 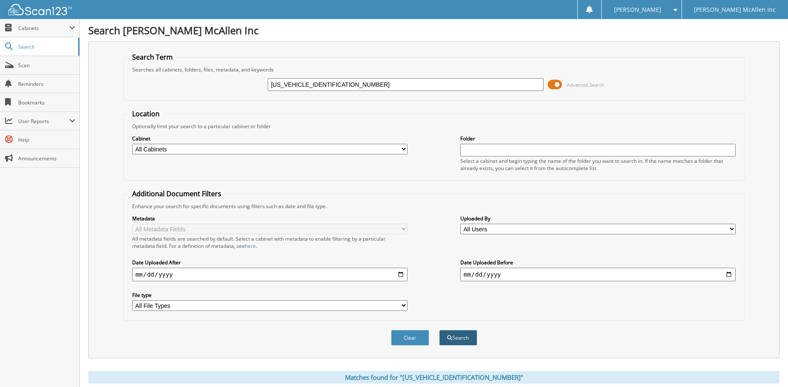 What do you see at coordinates (586, 84) in the screenshot?
I see `span: Advanced Search` at bounding box center [586, 84].